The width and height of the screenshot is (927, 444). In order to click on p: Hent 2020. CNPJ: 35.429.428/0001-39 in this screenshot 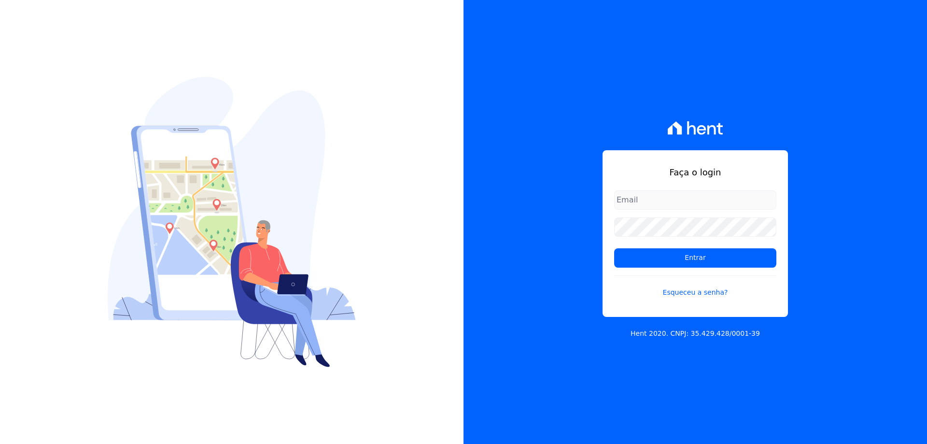, I will do `click(695, 333)`.